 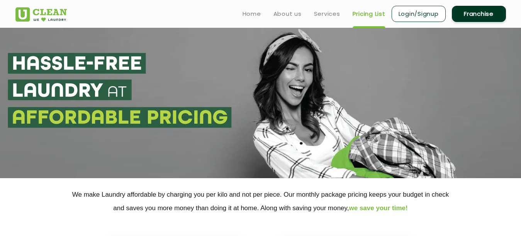 What do you see at coordinates (419, 14) in the screenshot?
I see `a: Login/Signup` at bounding box center [419, 14].